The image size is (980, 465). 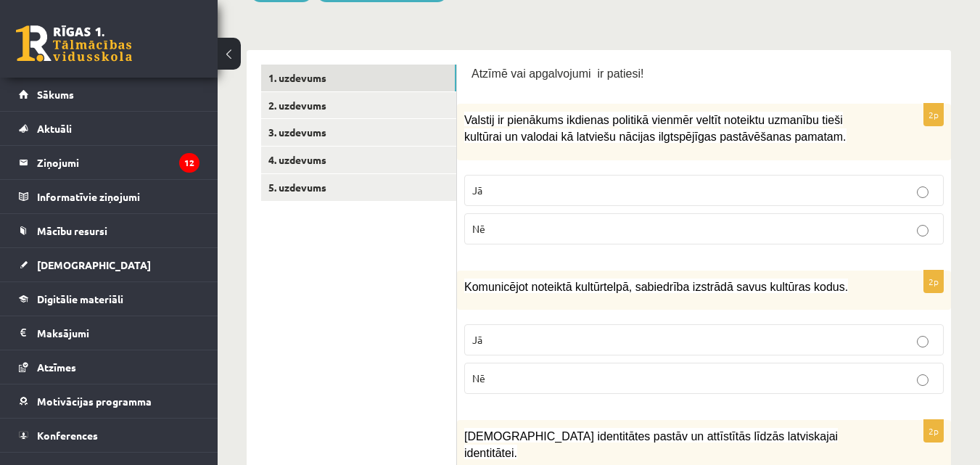 I want to click on legend: Informatīvie ziņojumi, so click(x=118, y=196).